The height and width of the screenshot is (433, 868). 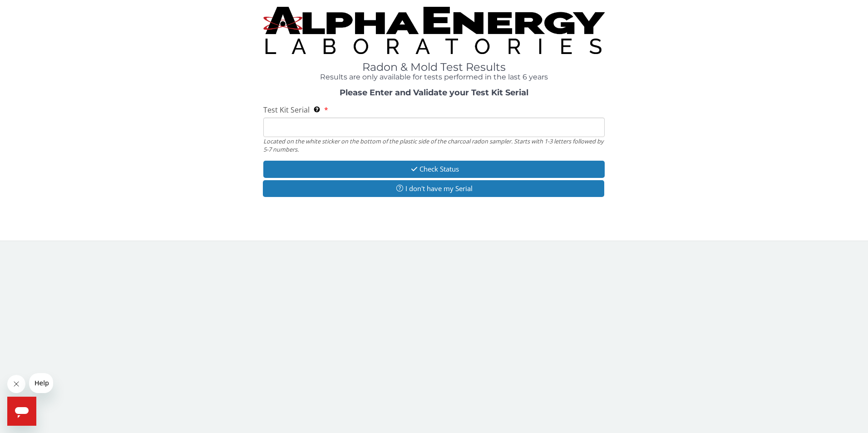 What do you see at coordinates (434, 189) in the screenshot?
I see `button: I don't have my Serial` at bounding box center [434, 189].